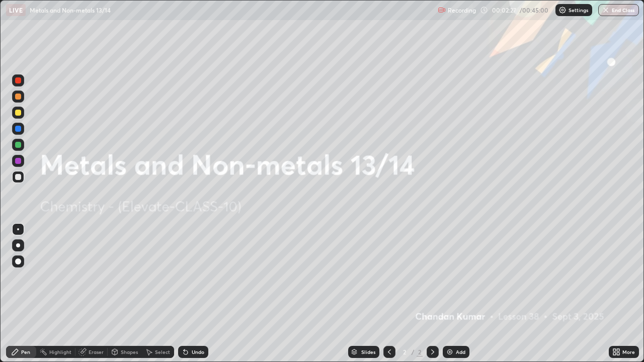 This screenshot has height=362, width=644. I want to click on div: Slides, so click(369, 352).